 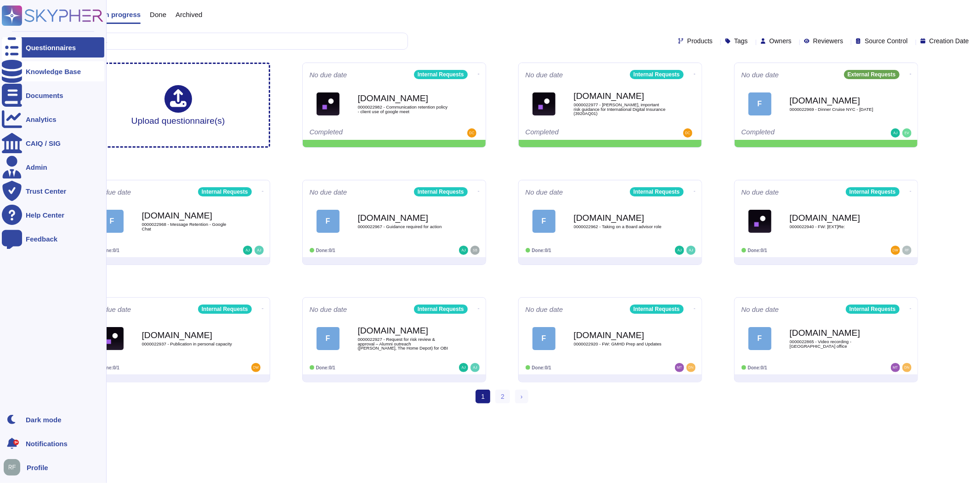 What do you see at coordinates (52, 167) in the screenshot?
I see `a: Admin` at bounding box center [52, 167].